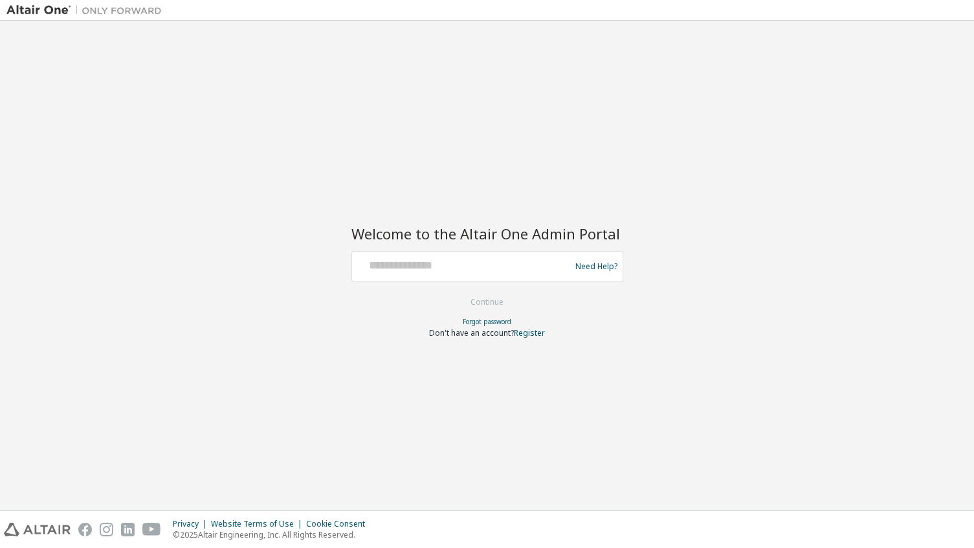 The image size is (974, 548). I want to click on img: youtube.svg, so click(151, 530).